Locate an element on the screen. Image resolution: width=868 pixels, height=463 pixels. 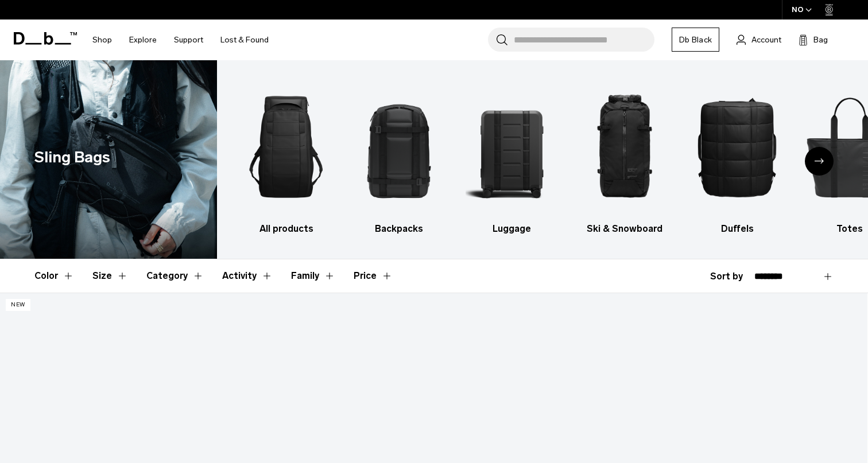
a: Support is located at coordinates (188, 40).